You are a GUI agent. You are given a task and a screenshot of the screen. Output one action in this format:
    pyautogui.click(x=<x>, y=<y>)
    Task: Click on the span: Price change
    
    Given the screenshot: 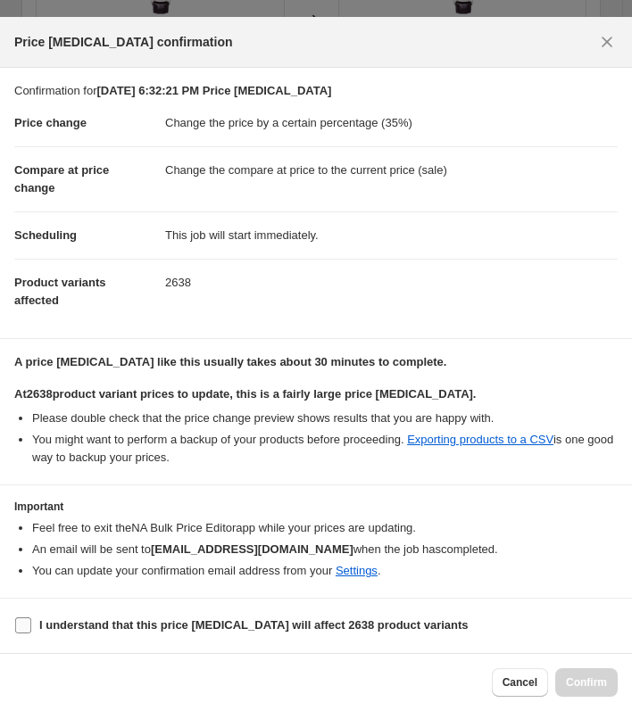 What is the action you would take?
    pyautogui.click(x=50, y=122)
    